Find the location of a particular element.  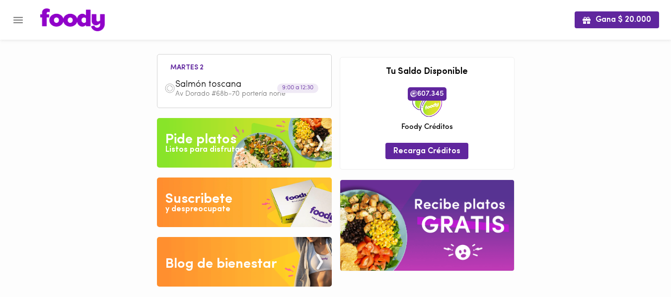

p: Av Dorado #68b-70 portería norte is located at coordinates (250, 94).